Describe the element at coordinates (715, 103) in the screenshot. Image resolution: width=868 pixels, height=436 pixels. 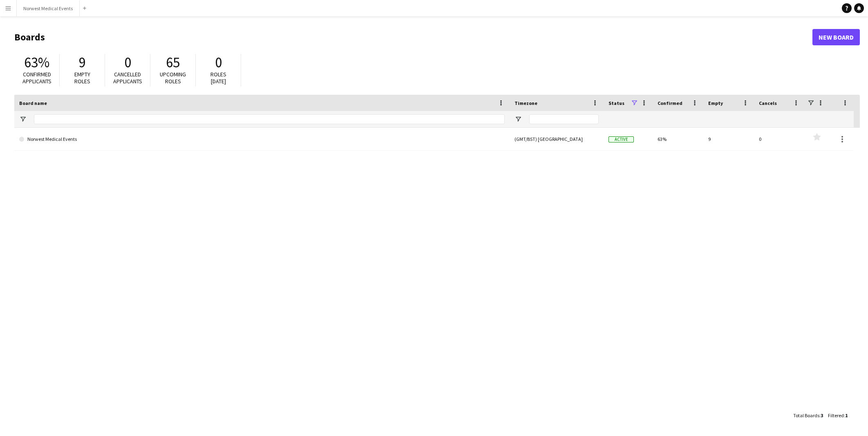
I see `span: Empty` at that location.